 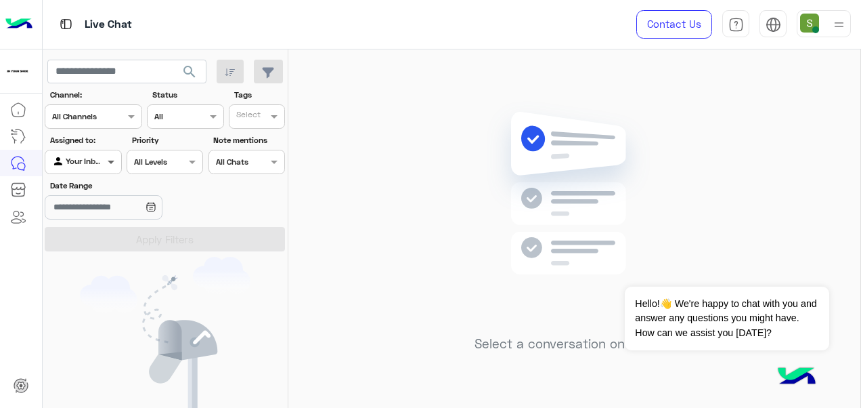 What do you see at coordinates (190, 72) in the screenshot?
I see `span: search` at bounding box center [190, 72].